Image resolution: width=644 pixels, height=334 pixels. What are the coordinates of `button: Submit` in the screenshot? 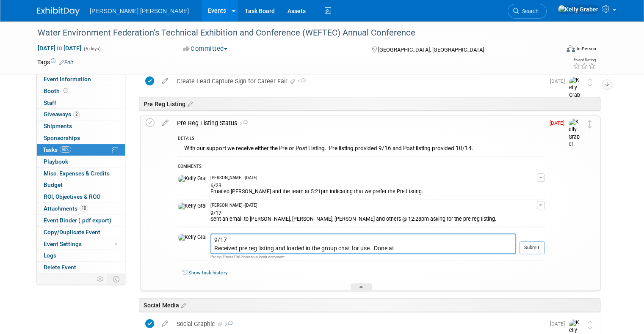 It's located at (532, 248).